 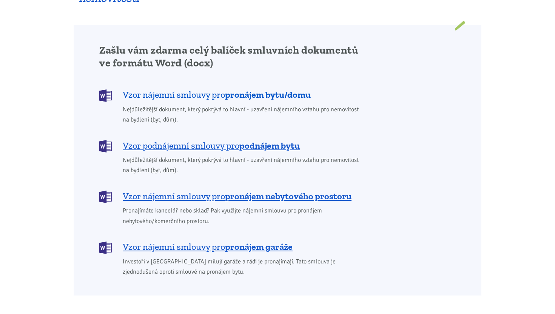 I want to click on h2: Zašlu vám zdarma celý balíček smluvních dokumentů ve formátu Word (docx), so click(x=231, y=57).